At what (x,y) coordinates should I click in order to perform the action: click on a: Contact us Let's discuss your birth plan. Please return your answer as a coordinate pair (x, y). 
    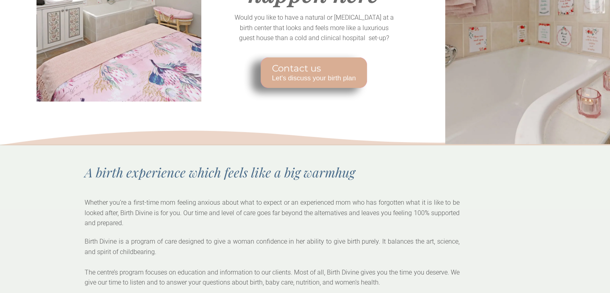
    Looking at the image, I should click on (314, 73).